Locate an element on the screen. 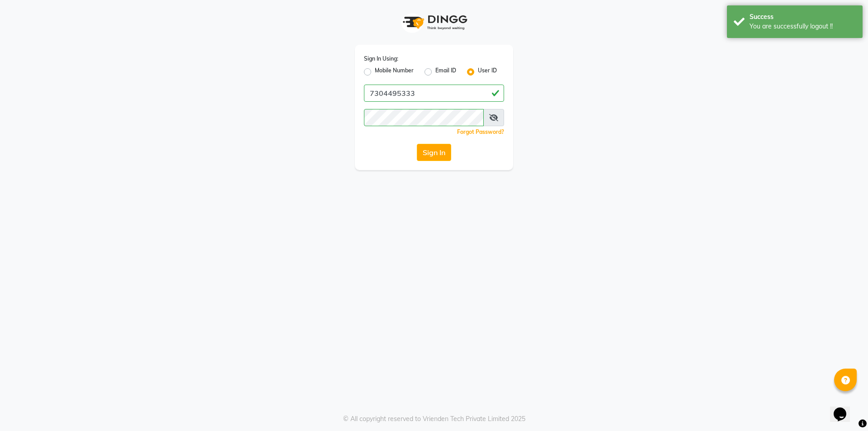 This screenshot has width=868, height=431. label: Email ID is located at coordinates (446, 72).